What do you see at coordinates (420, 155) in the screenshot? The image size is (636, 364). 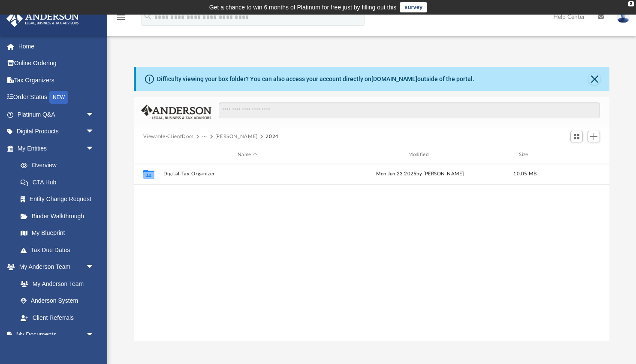 I see `div: Modified` at bounding box center [420, 155].